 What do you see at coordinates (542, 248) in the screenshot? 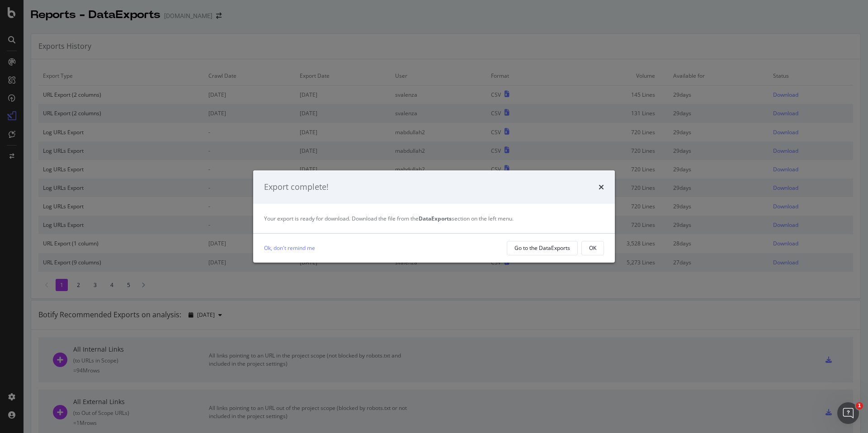
I see `div: Go to the DataExports` at bounding box center [542, 248].